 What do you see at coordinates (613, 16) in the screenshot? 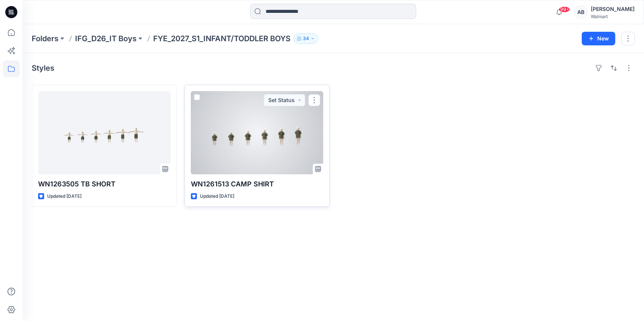
I see `div: Walmart` at bounding box center [613, 16].